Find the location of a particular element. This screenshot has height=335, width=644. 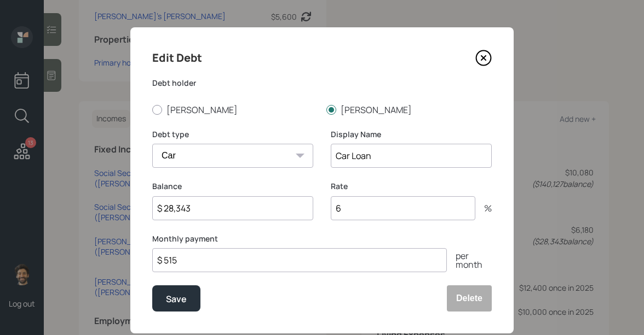

label: Rate is located at coordinates (411, 187).